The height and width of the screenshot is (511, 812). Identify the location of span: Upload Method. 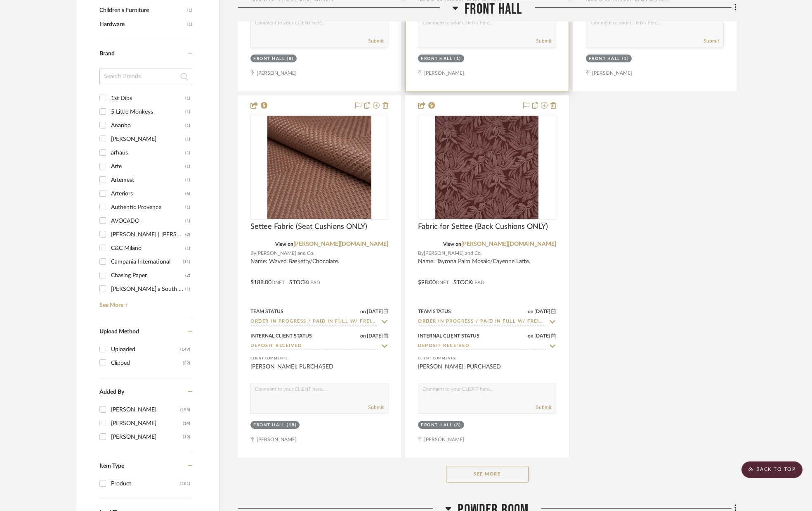
(119, 331).